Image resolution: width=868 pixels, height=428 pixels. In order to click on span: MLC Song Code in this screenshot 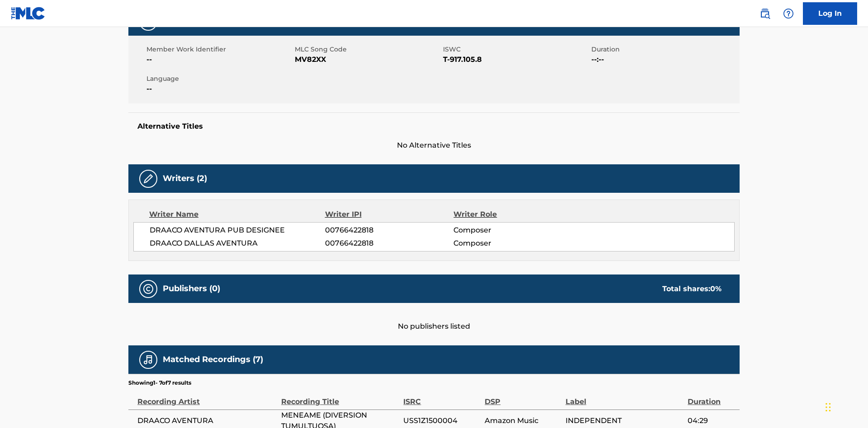, I will do `click(368, 49)`.